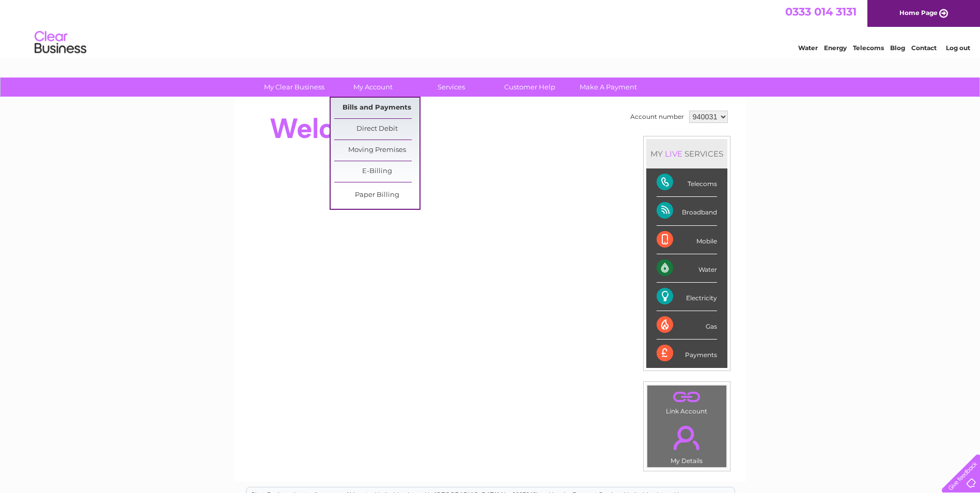 This screenshot has width=980, height=493. Describe the element at coordinates (607, 87) in the screenshot. I see `a: Make A Payment` at that location.